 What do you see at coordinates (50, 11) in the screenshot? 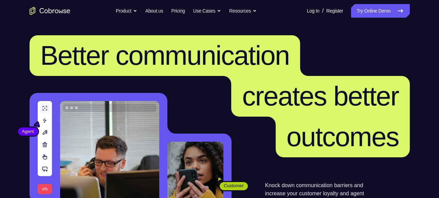
I see `a: Go to the home page` at bounding box center [50, 11].